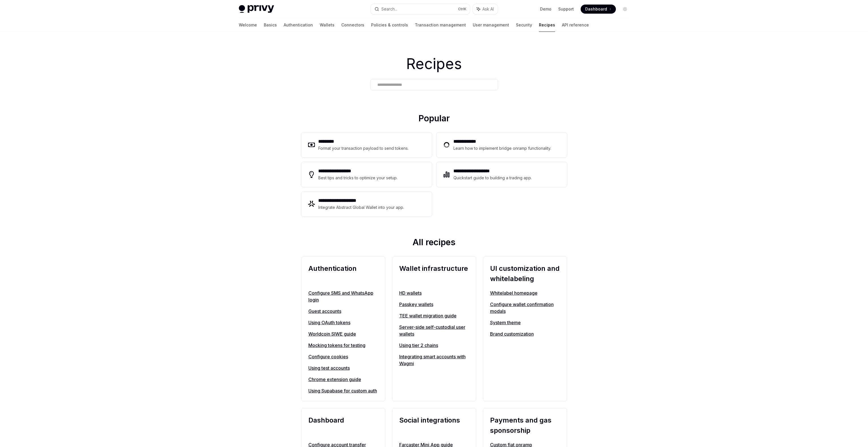 The image size is (868, 447). What do you see at coordinates (361, 207) in the screenshot?
I see `div: Integrate Abstract Global Wallet into your app.` at bounding box center [361, 207].